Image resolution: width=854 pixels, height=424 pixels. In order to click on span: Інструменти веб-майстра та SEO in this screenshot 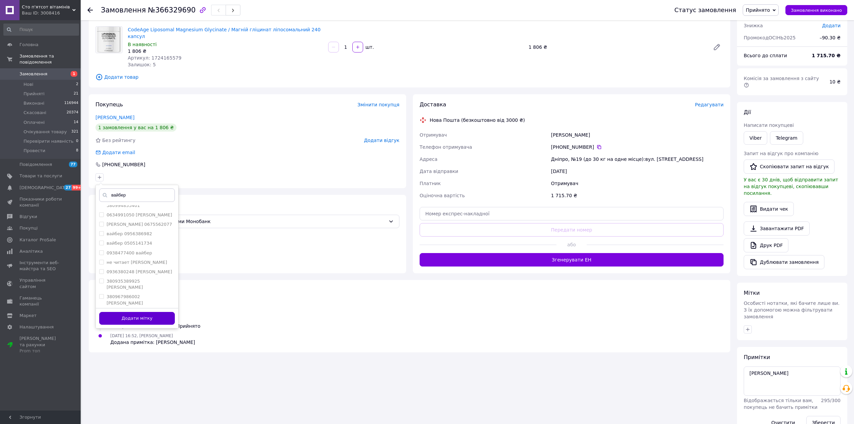, I will do `click(41, 266)`.